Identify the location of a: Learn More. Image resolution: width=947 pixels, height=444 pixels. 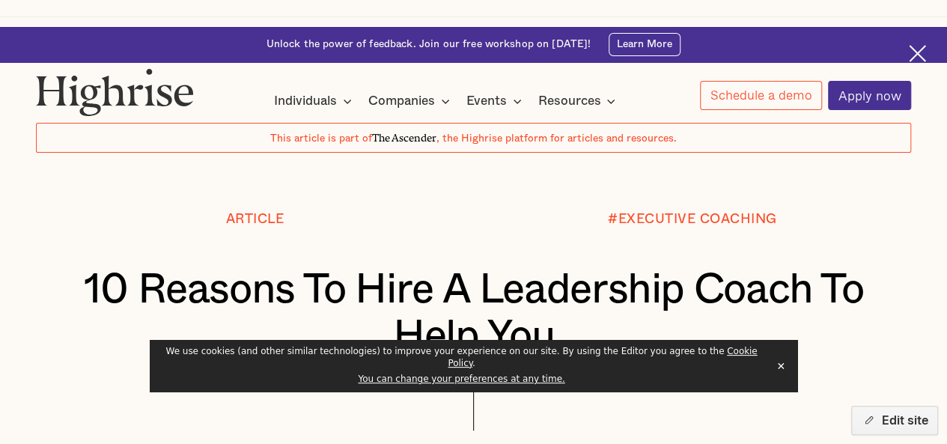
(645, 44).